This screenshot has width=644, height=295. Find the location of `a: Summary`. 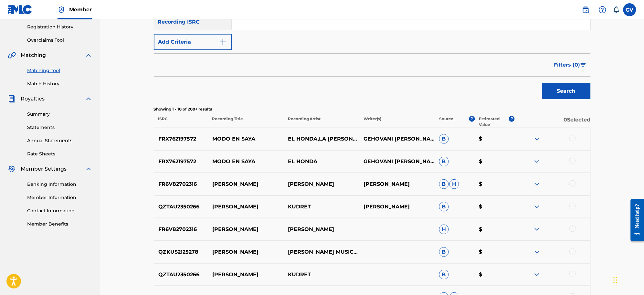

a: Summary is located at coordinates (60, 114).